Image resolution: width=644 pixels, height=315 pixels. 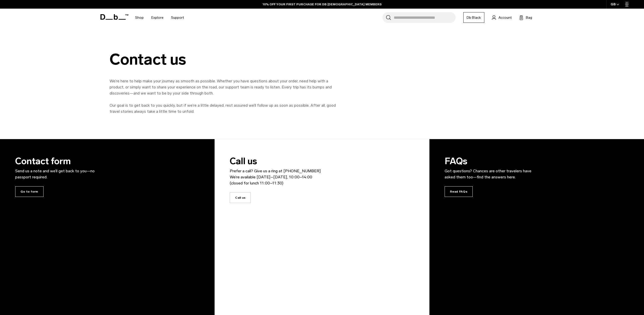 What do you see at coordinates (159, 17) in the screenshot?
I see `nav: Main Navigation` at bounding box center [159, 17].